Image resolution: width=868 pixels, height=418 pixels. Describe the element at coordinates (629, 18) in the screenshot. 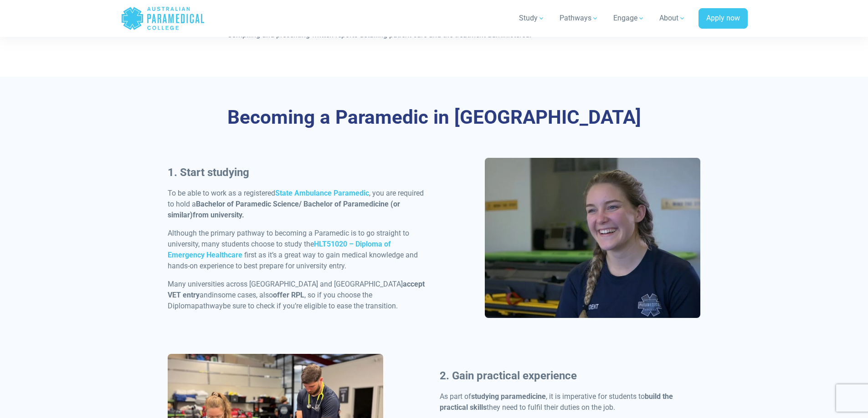

I see `a: Engage` at that location.